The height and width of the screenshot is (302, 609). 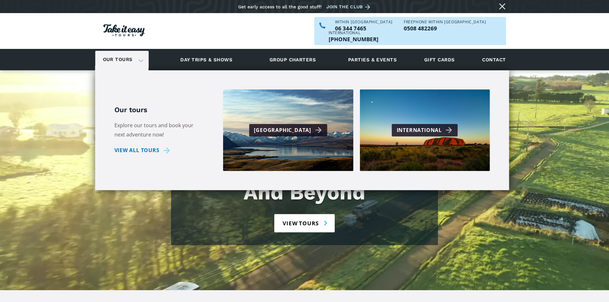 I want to click on a: Parties & events, so click(x=373, y=59).